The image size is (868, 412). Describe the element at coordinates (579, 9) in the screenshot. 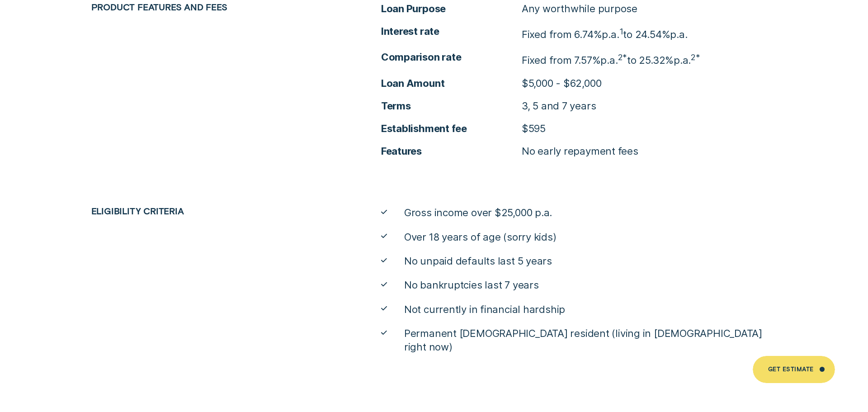

I see `p: Any worthwhile purpose` at that location.